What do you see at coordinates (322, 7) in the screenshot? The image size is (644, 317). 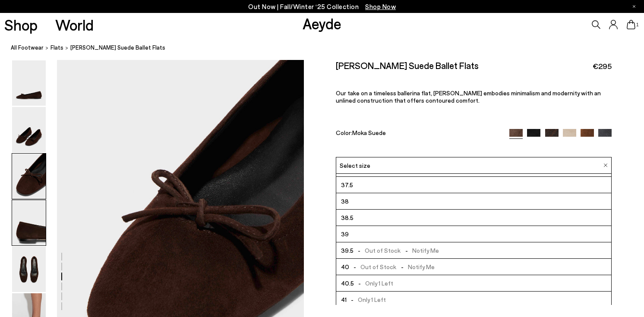 I see `p: Out Now | Fall/Winter ‘25 Collection` at bounding box center [322, 7].